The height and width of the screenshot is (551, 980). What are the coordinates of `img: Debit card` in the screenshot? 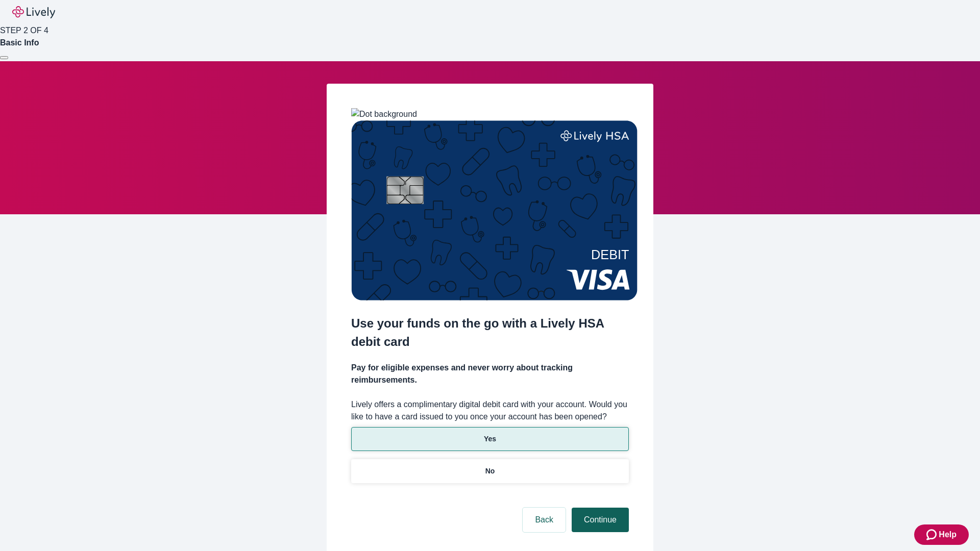 It's located at (494, 211).